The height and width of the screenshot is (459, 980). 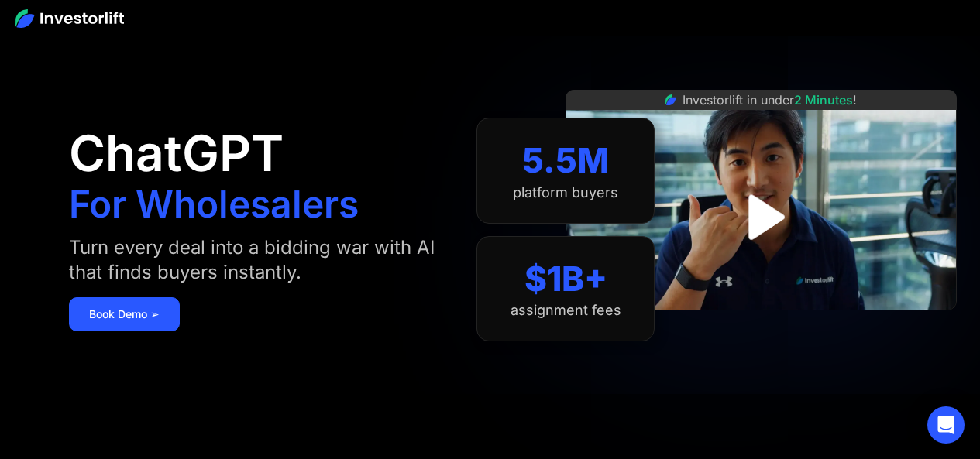 What do you see at coordinates (760, 217) in the screenshot?
I see `a: open lightbox` at bounding box center [760, 217].